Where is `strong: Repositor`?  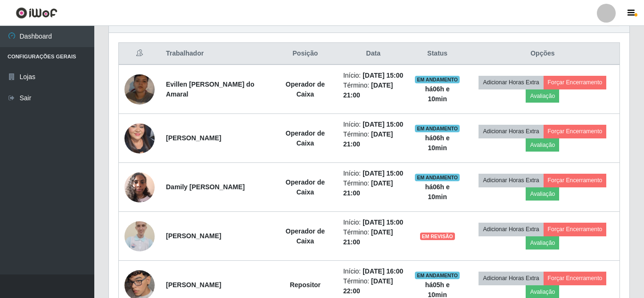
strong: Repositor is located at coordinates (305, 285).